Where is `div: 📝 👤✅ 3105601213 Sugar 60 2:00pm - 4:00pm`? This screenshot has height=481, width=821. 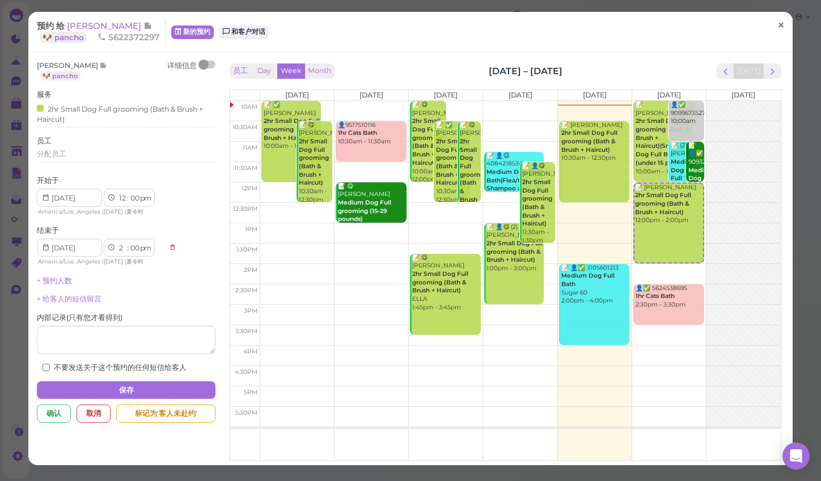
div: 📝 👤✅ 3105601213 Sugar 60 2:00pm - 4:00pm is located at coordinates (595, 285).